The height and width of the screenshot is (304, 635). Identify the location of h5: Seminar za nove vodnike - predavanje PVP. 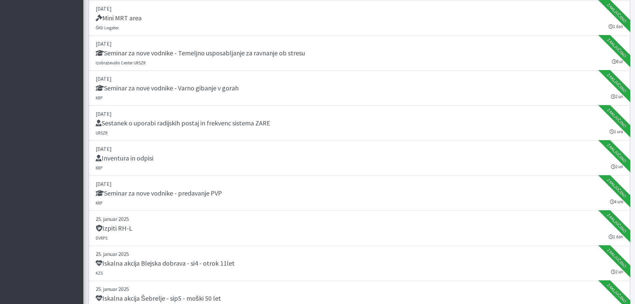
(159, 193).